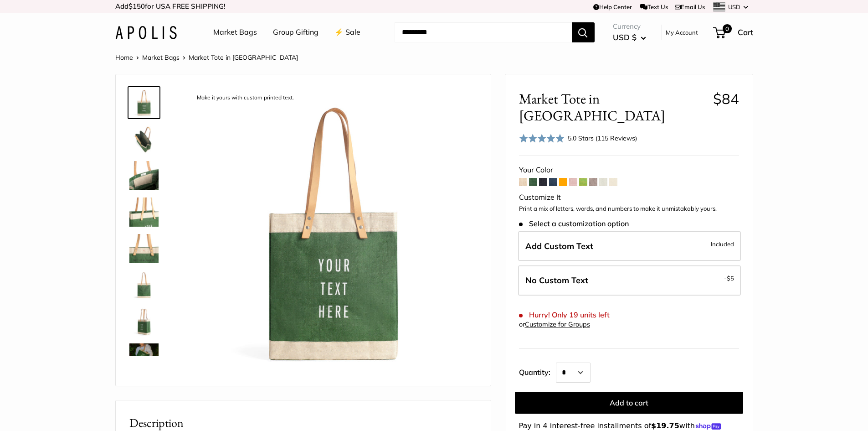 Image resolution: width=868 pixels, height=431 pixels. What do you see at coordinates (574, 224) in the screenshot?
I see `span: Select a customization option` at bounding box center [574, 224].